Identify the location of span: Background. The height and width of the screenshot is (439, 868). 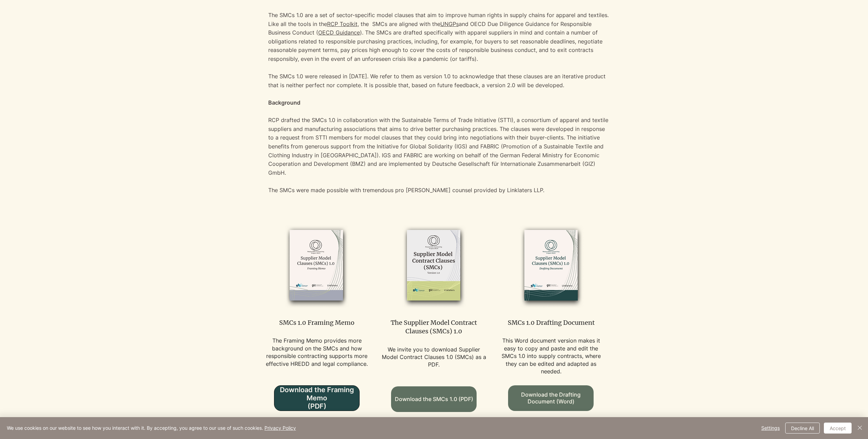
(284, 103).